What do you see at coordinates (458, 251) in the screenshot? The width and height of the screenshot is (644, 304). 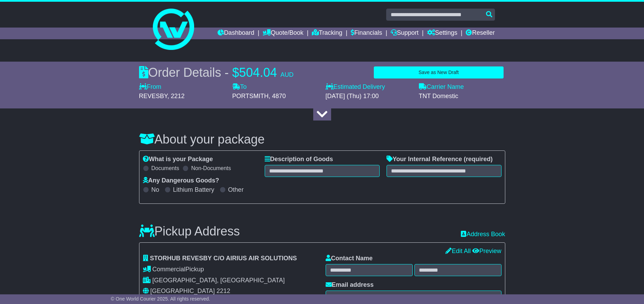 I see `a: Edit All` at bounding box center [458, 251].